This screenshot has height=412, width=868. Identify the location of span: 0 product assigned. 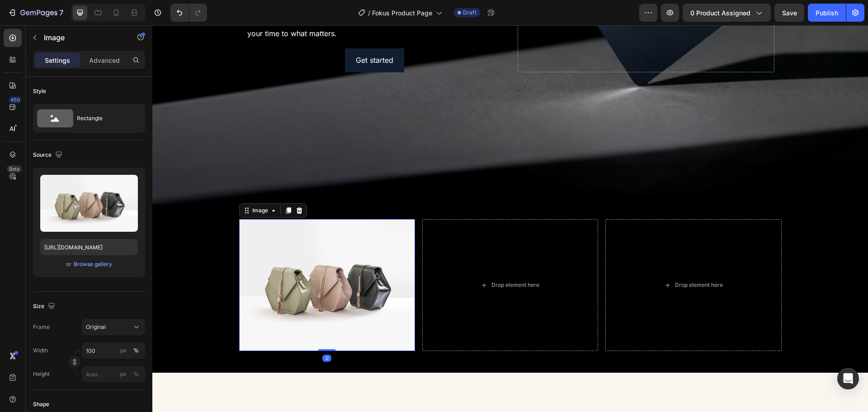
(720, 13).